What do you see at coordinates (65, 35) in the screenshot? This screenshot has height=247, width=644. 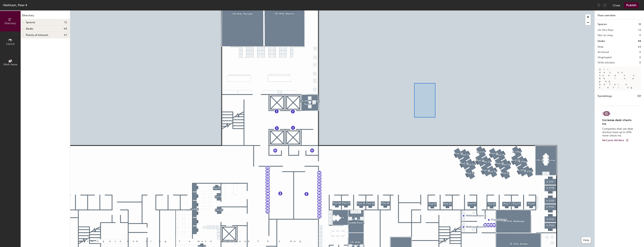 I see `span: 47` at bounding box center [65, 35].